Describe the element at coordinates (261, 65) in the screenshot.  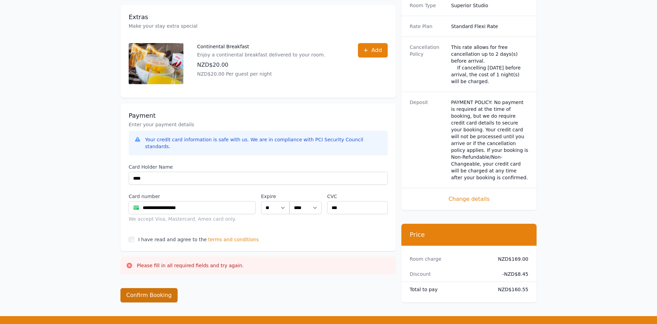
I see `p: NZD$20.00` at that location.